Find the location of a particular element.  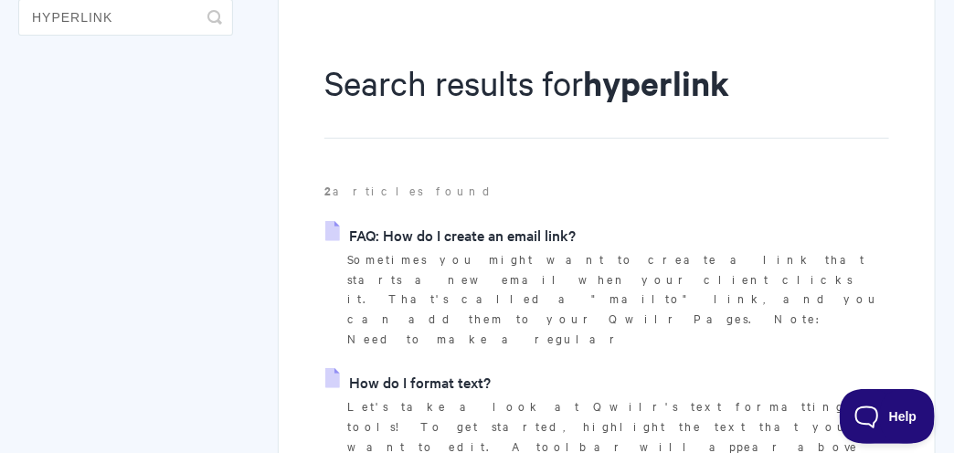

strong: hyperlink is located at coordinates (656, 82).